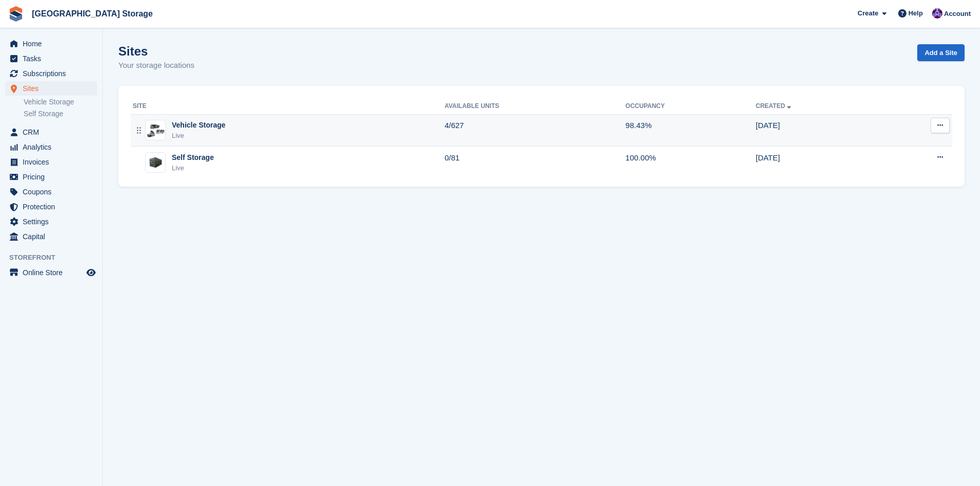 Image resolution: width=980 pixels, height=486 pixels. I want to click on span: CRM, so click(54, 132).